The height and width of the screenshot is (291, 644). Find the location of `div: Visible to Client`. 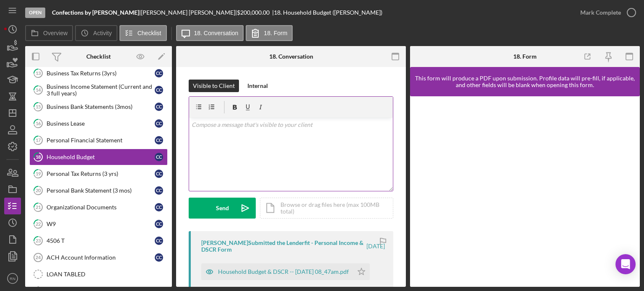

div: Visible to Client is located at coordinates (214, 86).